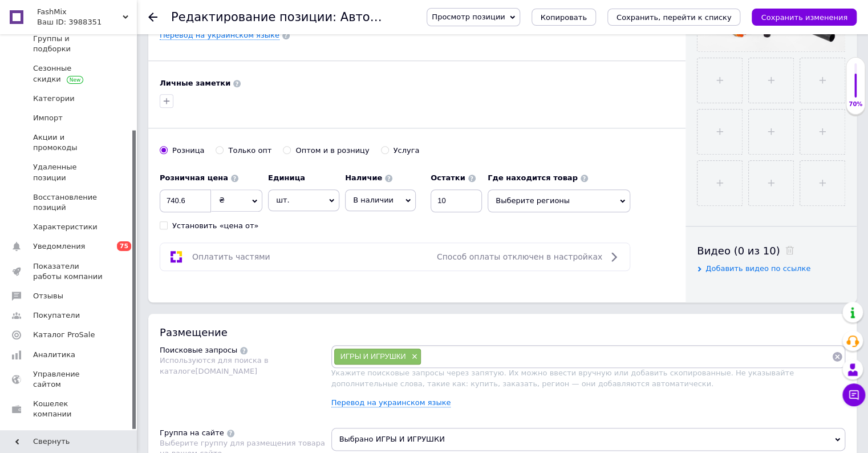 The width and height of the screenshot is (868, 453). What do you see at coordinates (47, 433) in the screenshot?
I see `span: Маркет` at bounding box center [47, 433].